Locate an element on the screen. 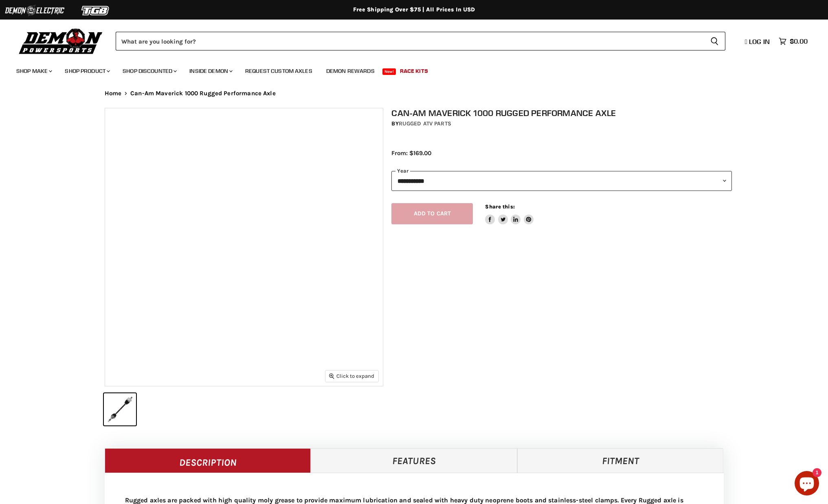 Image resolution: width=828 pixels, height=504 pixels. a: Fitment is located at coordinates (620, 460).